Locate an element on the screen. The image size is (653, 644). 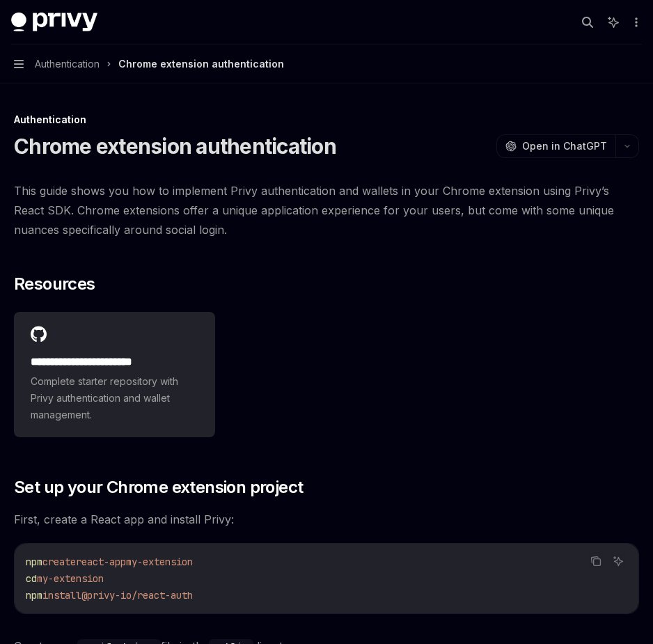
span: cd is located at coordinates (31, 579).